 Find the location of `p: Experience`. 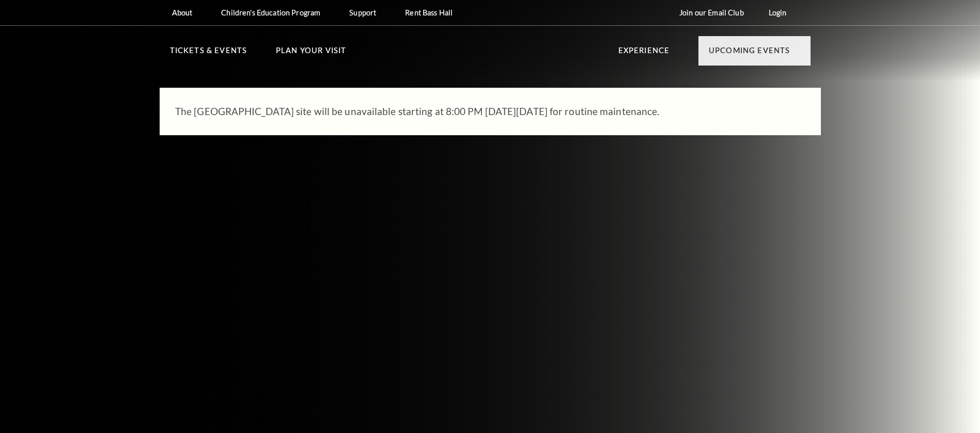

p: Experience is located at coordinates (645, 54).